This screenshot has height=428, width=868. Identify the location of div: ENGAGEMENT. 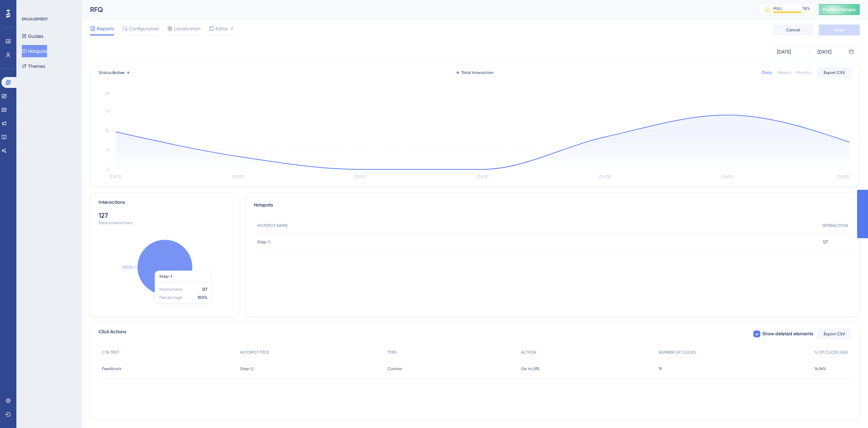
(35, 19).